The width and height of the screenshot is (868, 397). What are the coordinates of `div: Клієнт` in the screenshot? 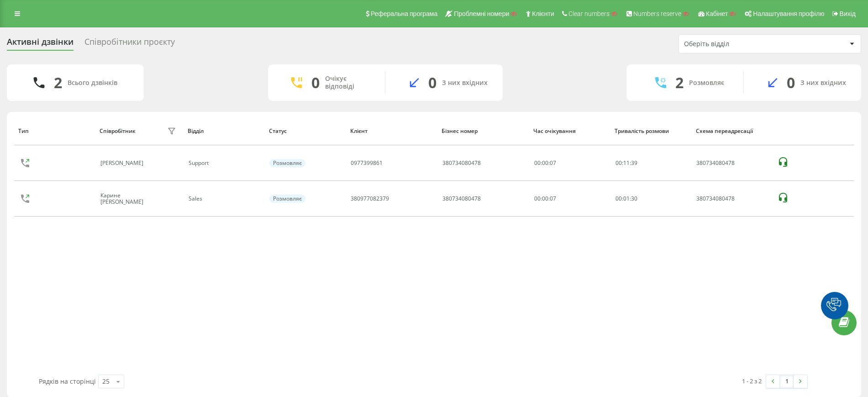 It's located at (392, 131).